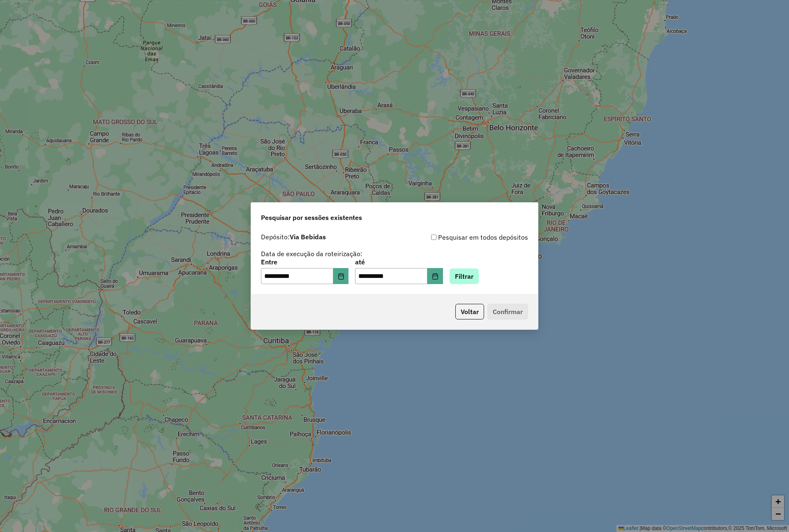 This screenshot has height=532, width=789. What do you see at coordinates (461, 237) in the screenshot?
I see `div: Pesquisar em todos depósitos` at bounding box center [461, 237].